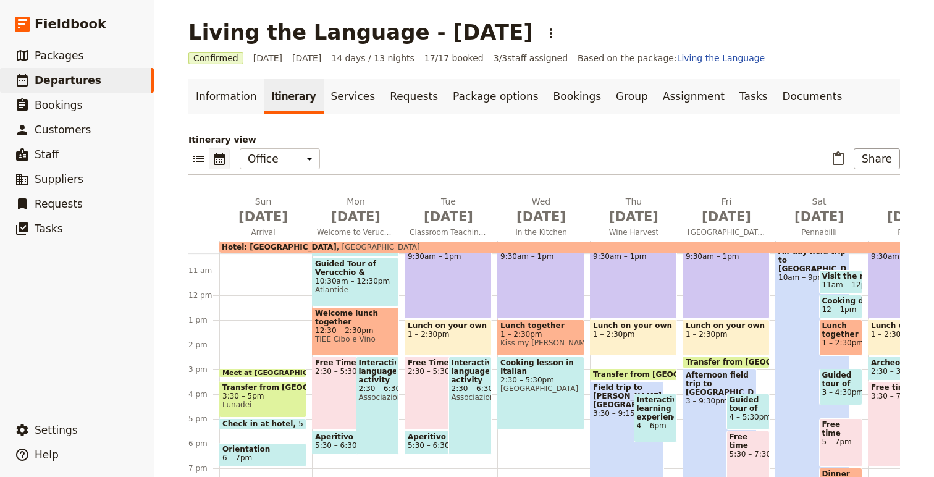 Image resolution: width=934 pixels, height=477 pixels. I want to click on div: Lunch together1 – 2:30pm, so click(841, 337).